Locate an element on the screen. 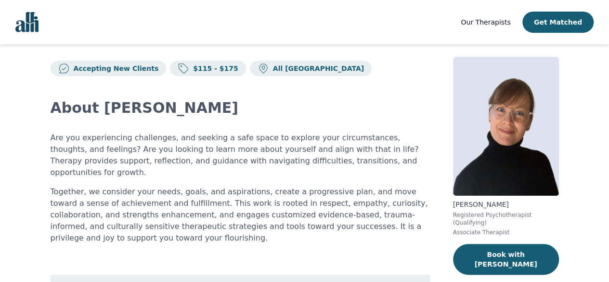 The image size is (609, 282). img: alli logo is located at coordinates (27, 22).